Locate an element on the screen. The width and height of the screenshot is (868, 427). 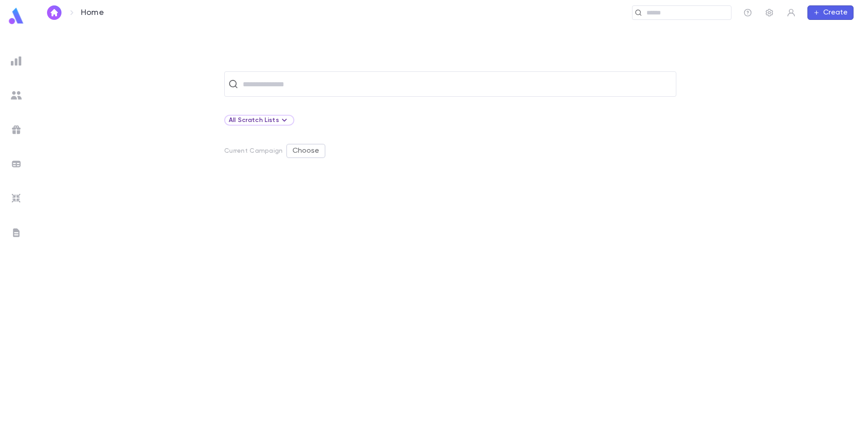
img: home_white.a664292cf8c1dea59945f0da9f25487c.svg is located at coordinates (54, 12).